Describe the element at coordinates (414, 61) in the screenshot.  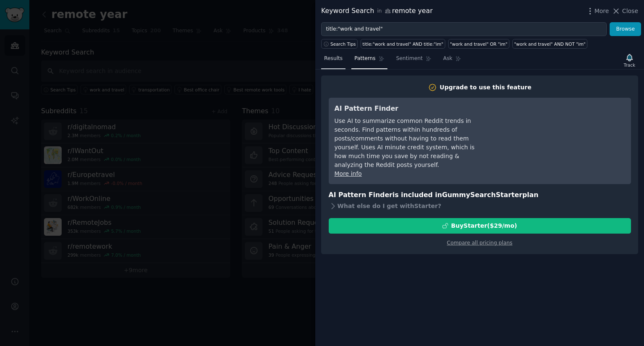
I see `a: Sentiment` at that location.